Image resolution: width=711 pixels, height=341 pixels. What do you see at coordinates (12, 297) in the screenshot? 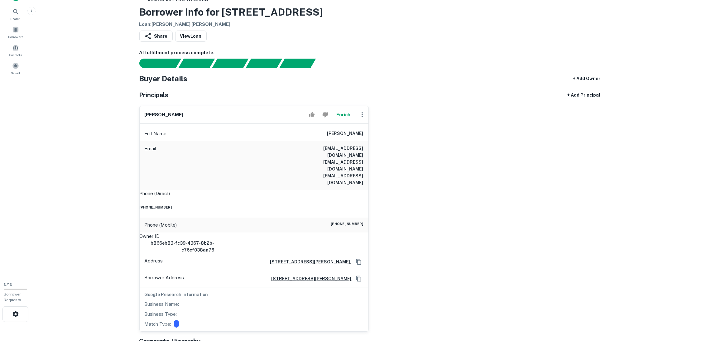
I see `span: Borrower Requests` at bounding box center [12, 297].